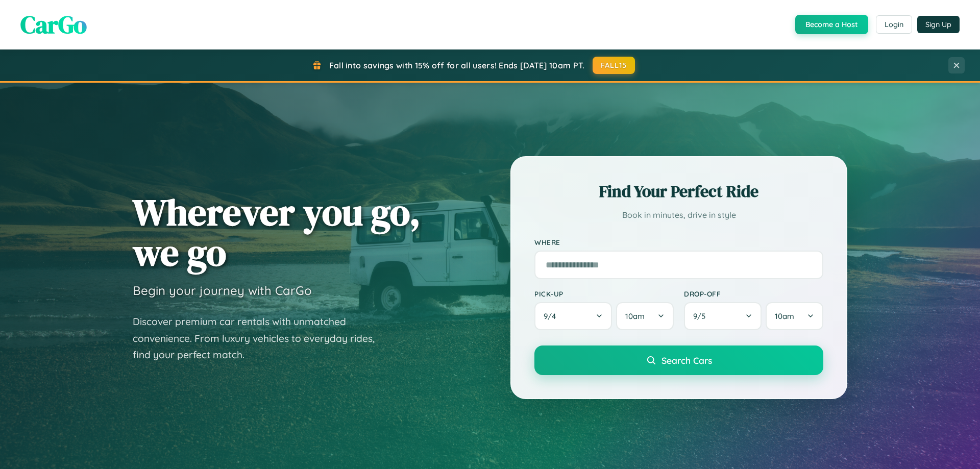 Image resolution: width=980 pixels, height=469 pixels. I want to click on button: 9/4, so click(574, 316).